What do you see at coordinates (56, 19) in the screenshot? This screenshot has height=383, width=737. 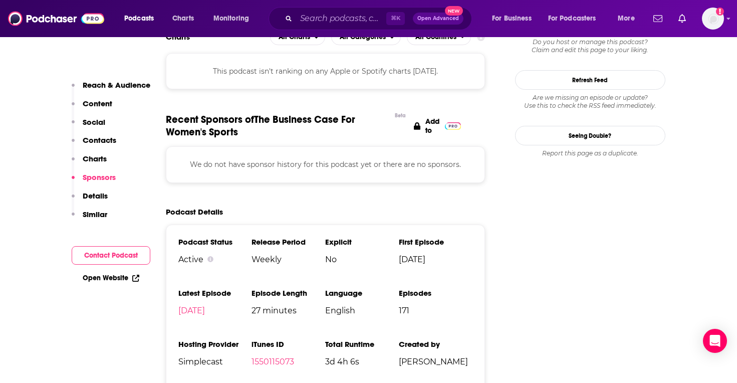 I see `img: Podchaser - Follow, Share and Rate Podcasts` at bounding box center [56, 19].